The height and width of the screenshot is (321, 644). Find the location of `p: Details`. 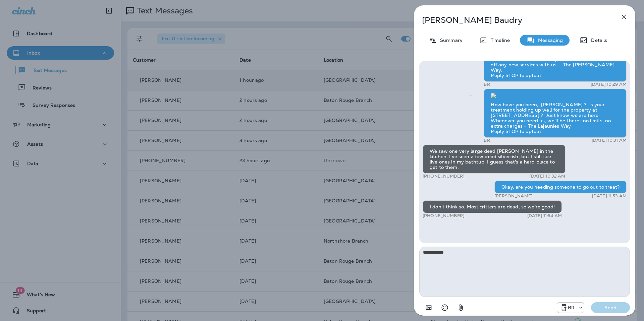

p: Details is located at coordinates (597, 40).